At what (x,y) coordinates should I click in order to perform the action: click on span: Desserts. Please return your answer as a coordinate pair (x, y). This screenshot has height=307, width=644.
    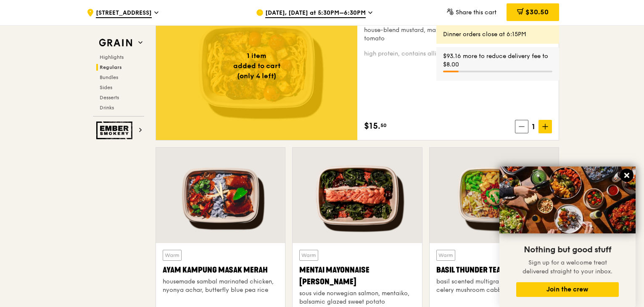
    Looking at the image, I should click on (109, 97).